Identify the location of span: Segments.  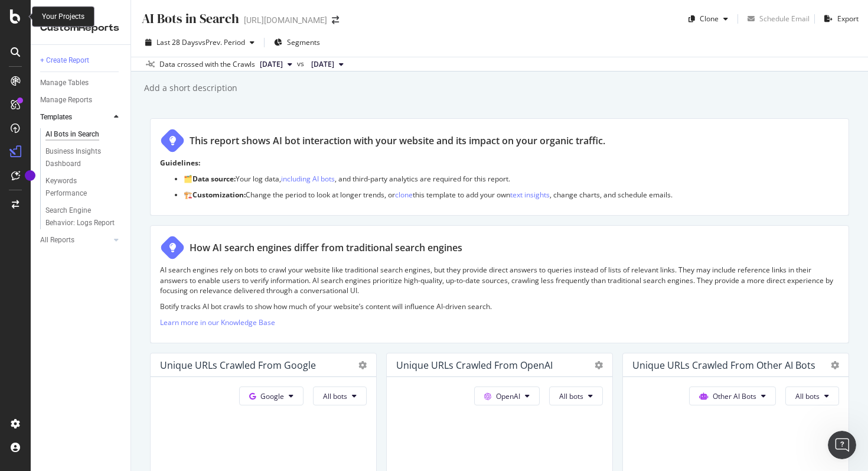
(304, 42).